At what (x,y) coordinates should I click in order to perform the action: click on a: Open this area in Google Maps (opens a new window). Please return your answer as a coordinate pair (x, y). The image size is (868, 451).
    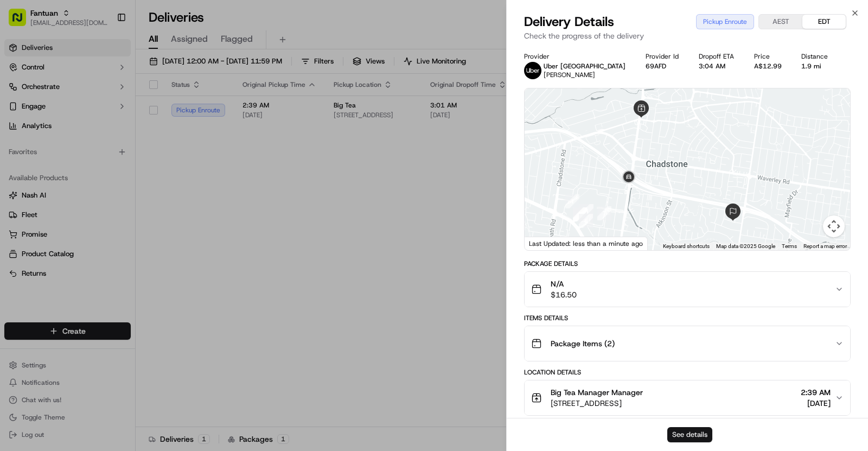
    Looking at the image, I should click on (545, 243).